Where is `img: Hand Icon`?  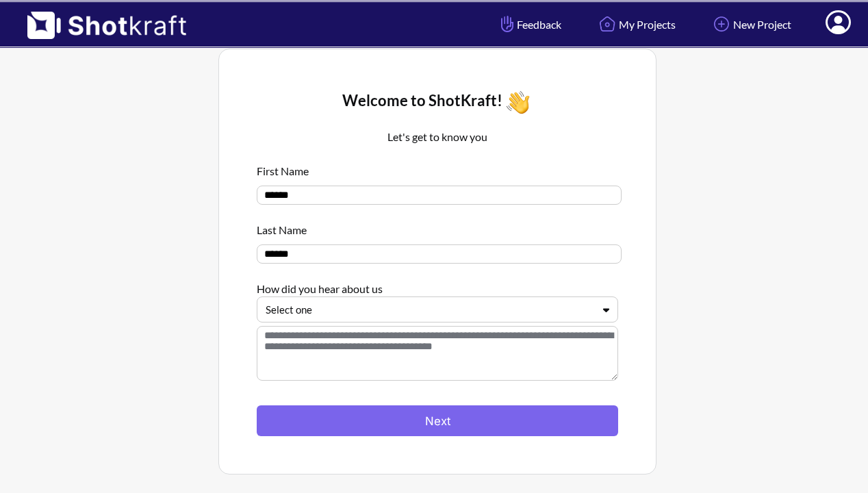
img: Hand Icon is located at coordinates (507, 24).